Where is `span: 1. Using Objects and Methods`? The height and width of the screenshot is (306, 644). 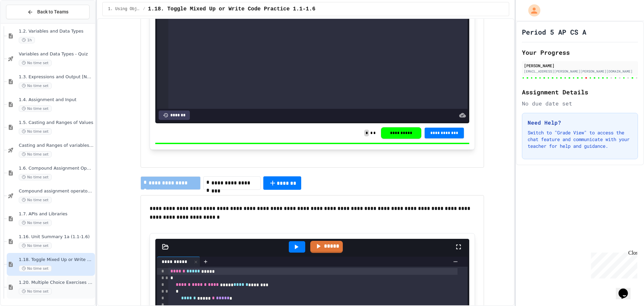 span: 1. Using Objects and Methods is located at coordinates (124, 9).